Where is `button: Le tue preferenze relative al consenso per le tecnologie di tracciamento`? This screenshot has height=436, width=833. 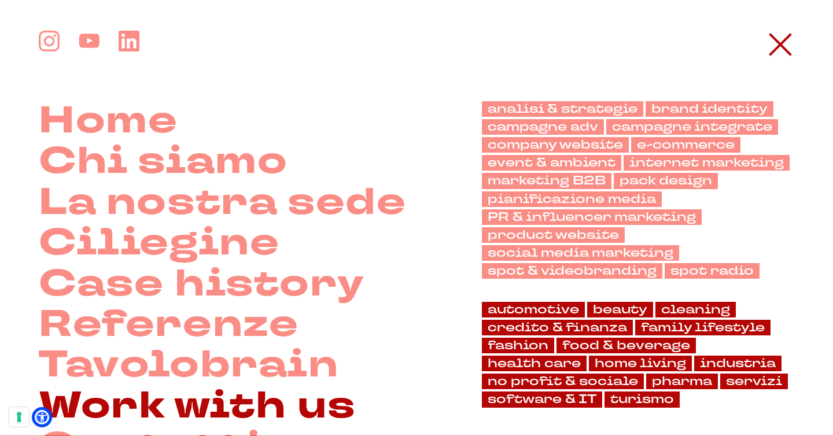 button: Le tue preferenze relative al consenso per le tecnologie di tracciamento is located at coordinates (19, 417).